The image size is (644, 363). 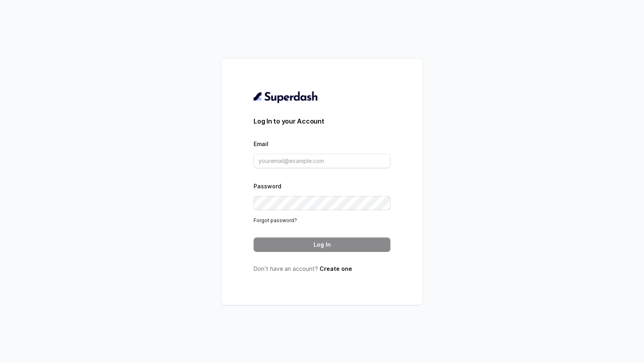 What do you see at coordinates (268, 186) in the screenshot?
I see `label: Password` at bounding box center [268, 186].